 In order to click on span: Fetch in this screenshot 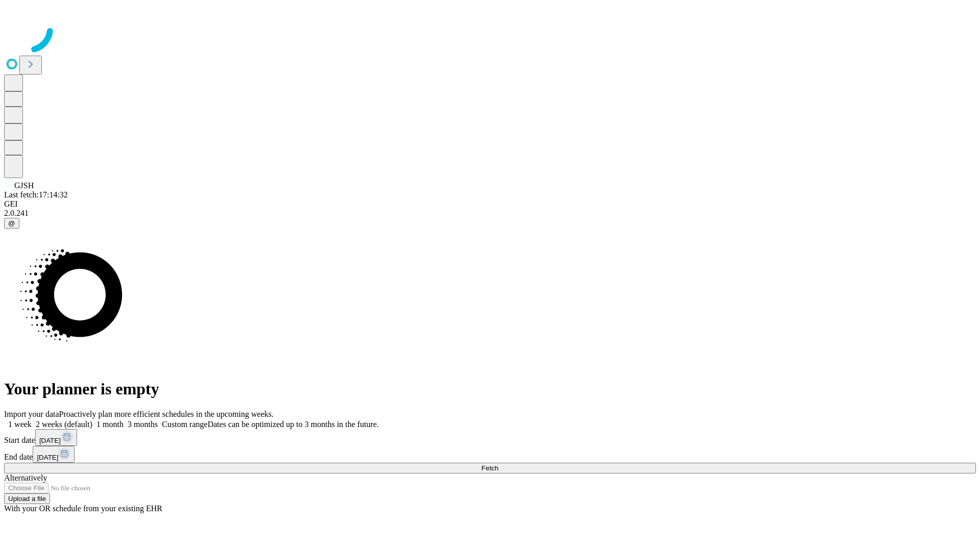, I will do `click(490, 468)`.